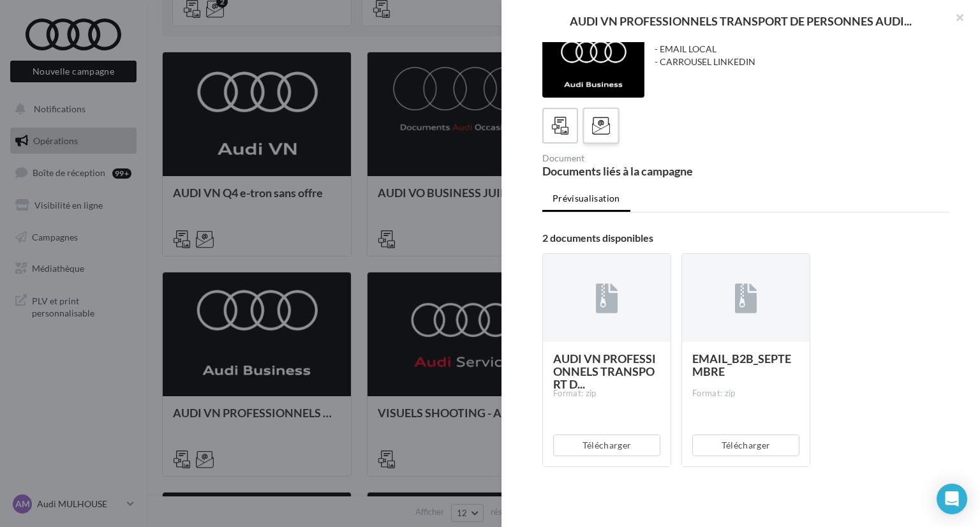 This screenshot has width=980, height=527. I want to click on span: EMAIL_B2B_SEPTEMBRE, so click(741, 365).